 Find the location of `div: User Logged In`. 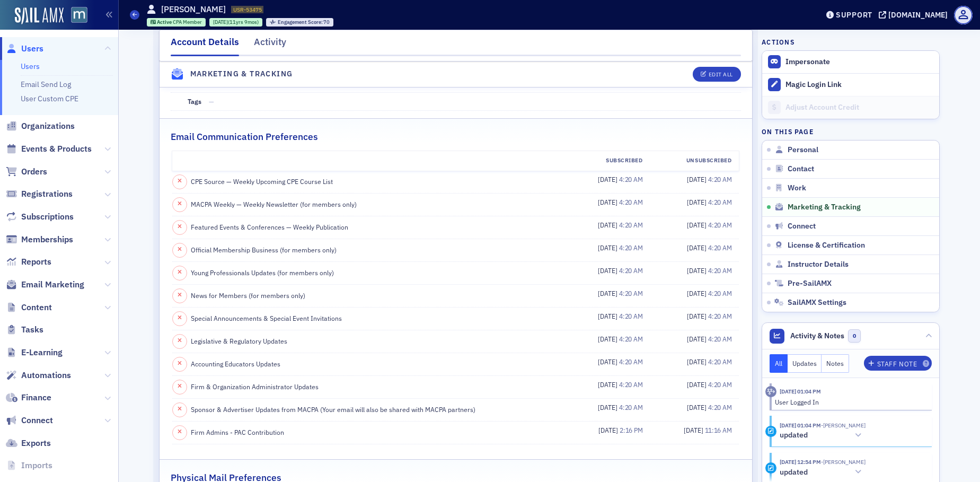

div: User Logged In is located at coordinates (850, 402).